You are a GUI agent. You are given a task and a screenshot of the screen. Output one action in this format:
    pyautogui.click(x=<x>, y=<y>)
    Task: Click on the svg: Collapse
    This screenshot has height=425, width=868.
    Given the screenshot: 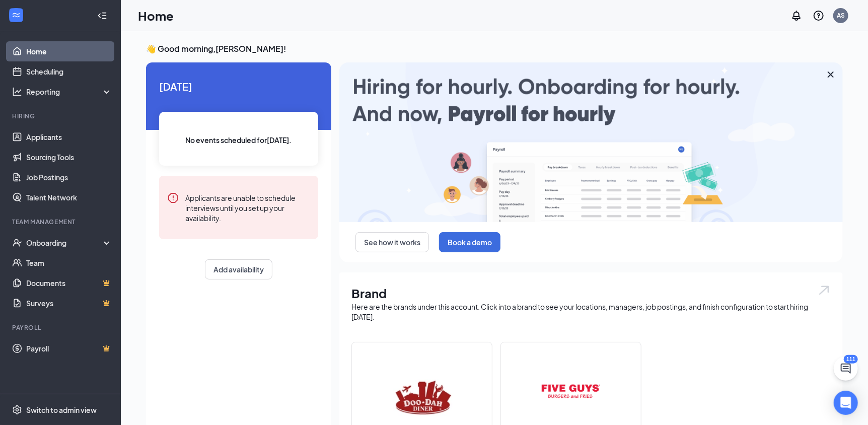 What is the action you would take?
    pyautogui.click(x=102, y=15)
    